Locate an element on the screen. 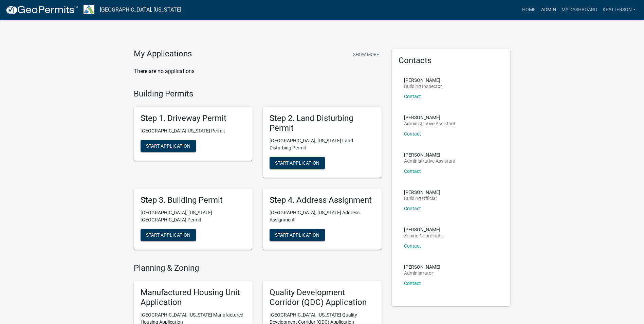 The width and height of the screenshot is (644, 324). p: There are no applications is located at coordinates (258, 72).